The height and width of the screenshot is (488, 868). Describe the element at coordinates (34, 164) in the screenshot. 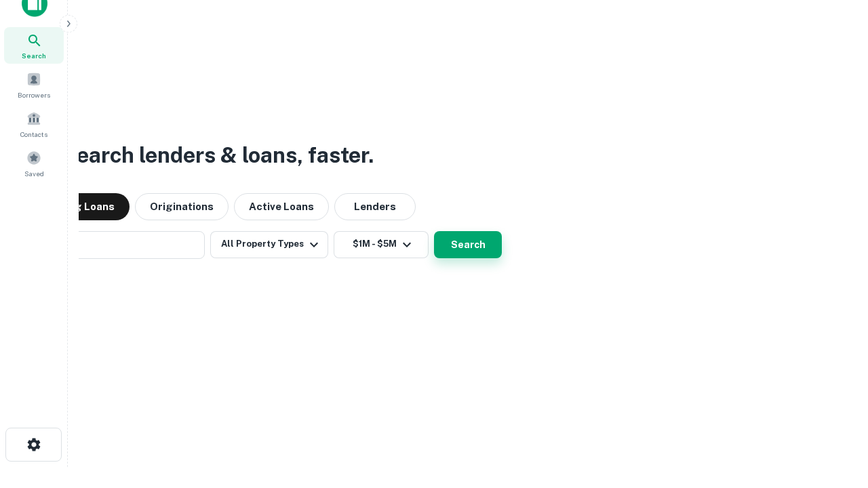

I see `a: Saved` at that location.